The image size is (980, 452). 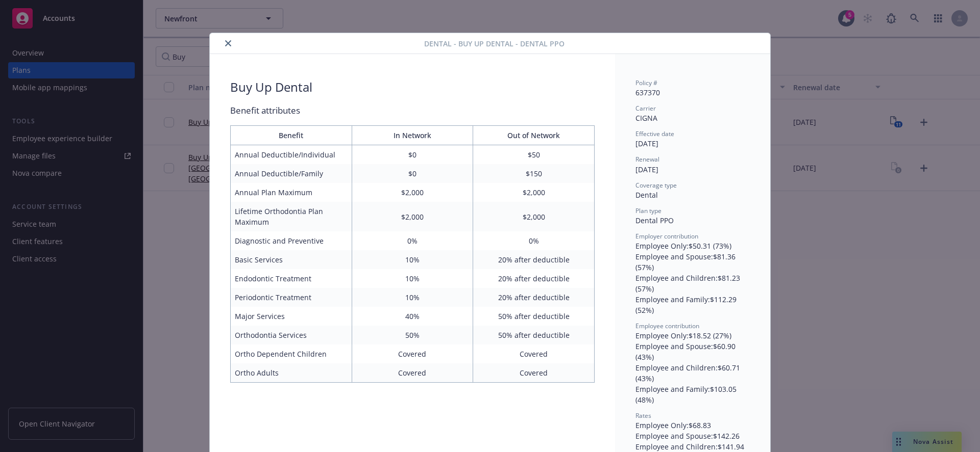 What do you see at coordinates (643, 416) in the screenshot?
I see `span: Rates` at bounding box center [643, 416].